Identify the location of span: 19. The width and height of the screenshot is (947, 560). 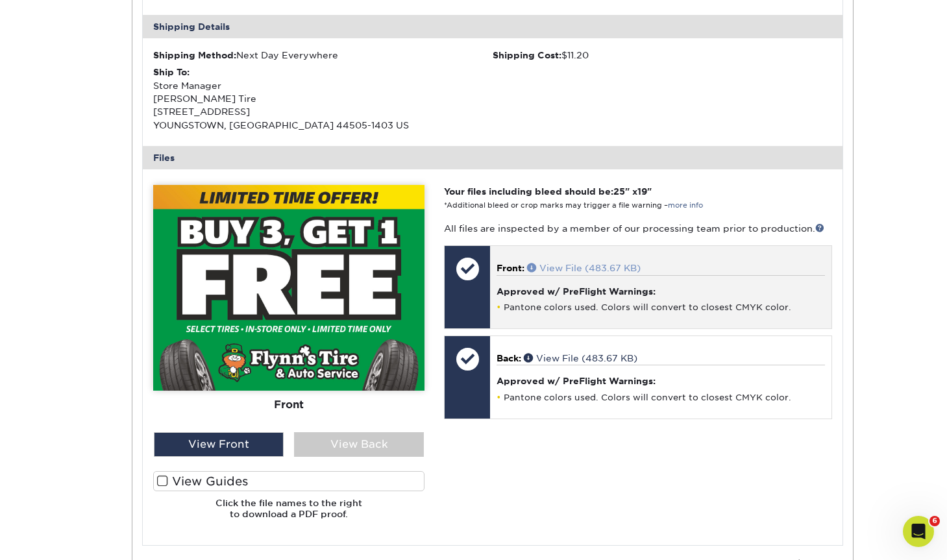
(642, 192).